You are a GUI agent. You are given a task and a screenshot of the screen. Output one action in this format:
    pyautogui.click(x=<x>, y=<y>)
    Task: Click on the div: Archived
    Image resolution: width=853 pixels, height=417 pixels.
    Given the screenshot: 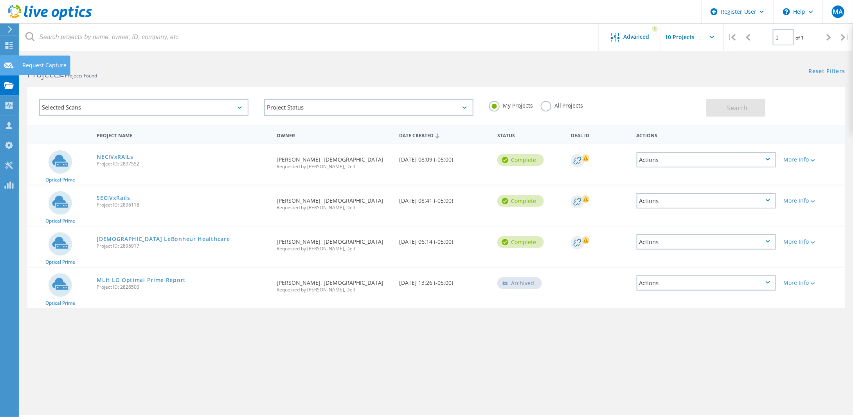 What is the action you would take?
    pyautogui.click(x=519, y=283)
    